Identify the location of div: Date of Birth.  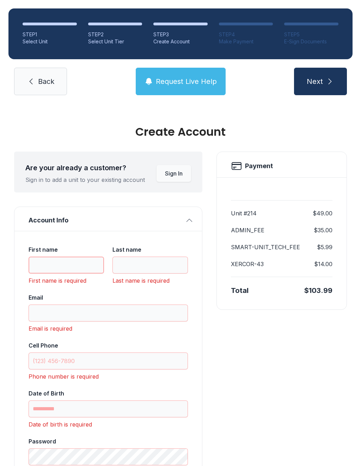
(108, 393).